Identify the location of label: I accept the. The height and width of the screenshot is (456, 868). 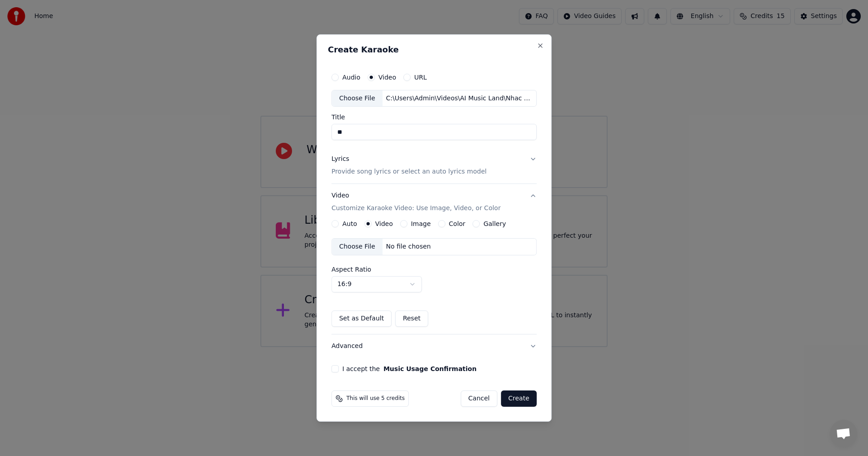
(409, 368).